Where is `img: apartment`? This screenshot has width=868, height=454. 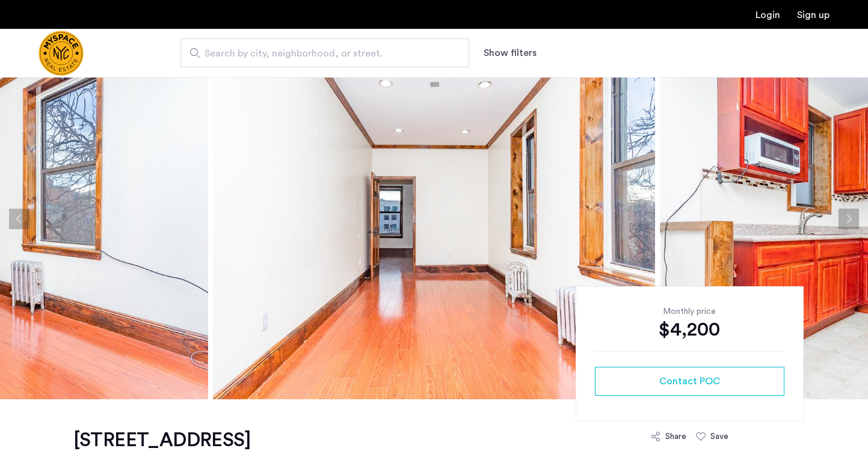
img: apartment is located at coordinates (434, 219).